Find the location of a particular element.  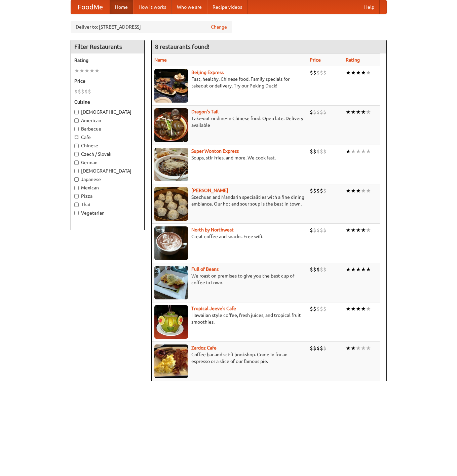

label: Mexican is located at coordinates (107, 188).